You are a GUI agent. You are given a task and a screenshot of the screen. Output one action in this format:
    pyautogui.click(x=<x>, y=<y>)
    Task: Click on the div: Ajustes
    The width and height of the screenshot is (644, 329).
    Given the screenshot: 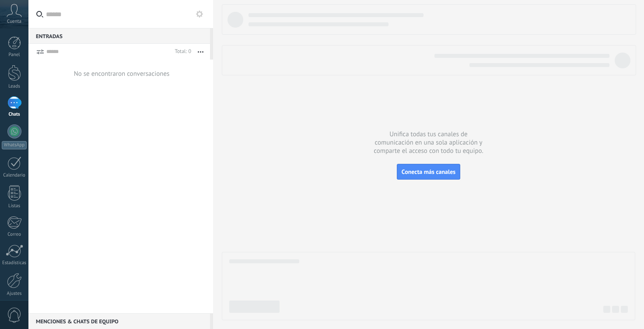 What is the action you would take?
    pyautogui.click(x=14, y=293)
    